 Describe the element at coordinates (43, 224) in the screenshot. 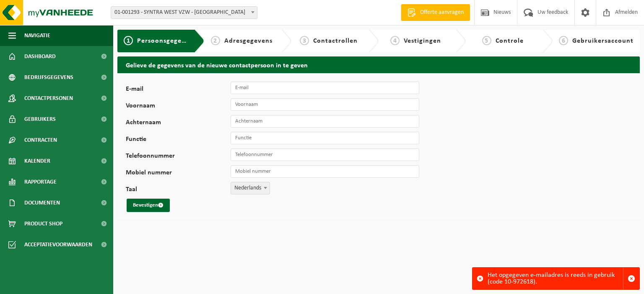

I see `span: Product Shop` at that location.